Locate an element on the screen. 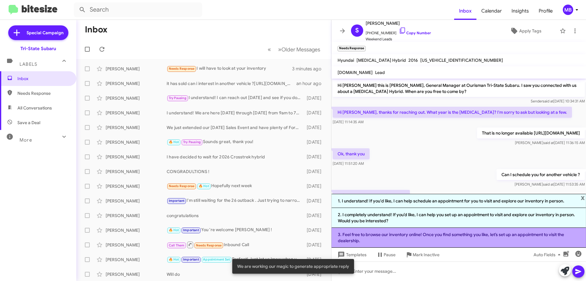 This screenshot has height=281, width=586. span: Apply Tags is located at coordinates (530, 31).